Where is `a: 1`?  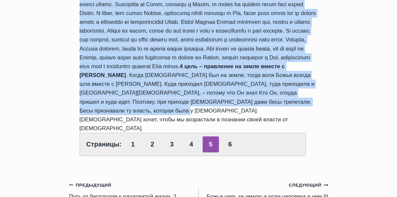
a: 1 is located at coordinates (133, 144).